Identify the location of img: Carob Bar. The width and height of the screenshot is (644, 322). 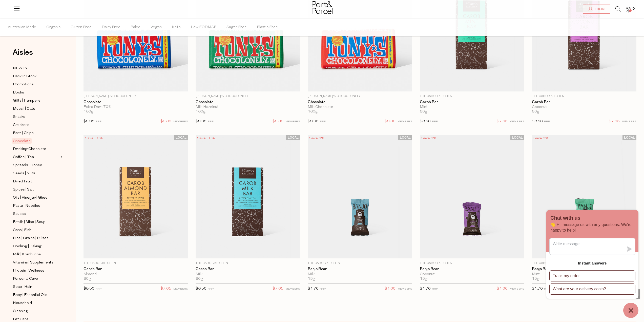
(136, 197).